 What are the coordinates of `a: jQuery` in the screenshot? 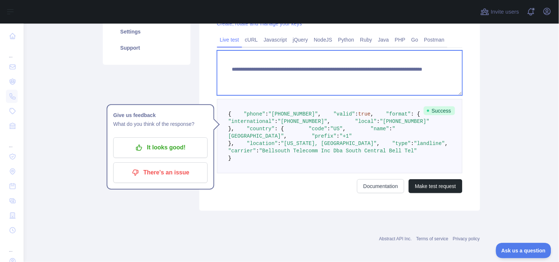 It's located at (300, 40).